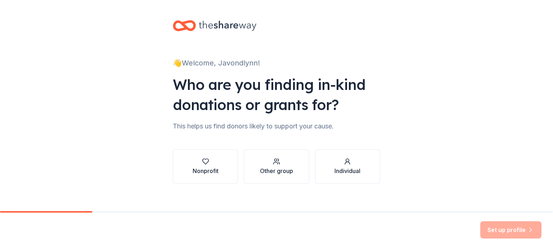  Describe the element at coordinates (205, 167) in the screenshot. I see `button: Nonprofit` at that location.